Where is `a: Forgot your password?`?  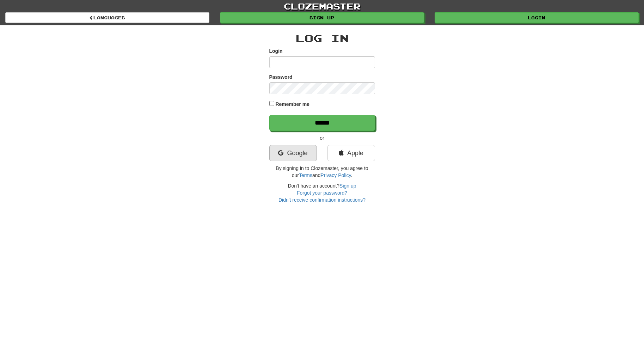 a: Forgot your password? is located at coordinates (322, 193).